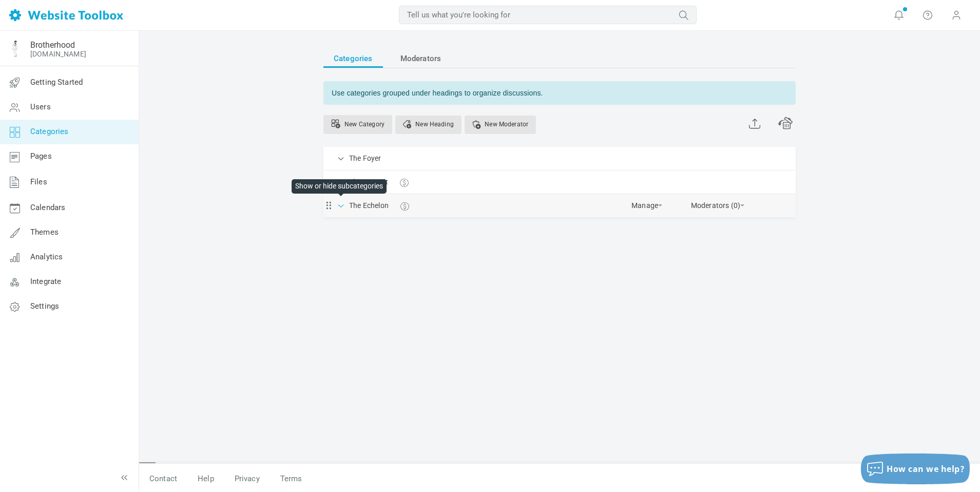 This screenshot has width=980, height=492. What do you see at coordinates (286, 479) in the screenshot?
I see `a: Terms` at bounding box center [286, 479].